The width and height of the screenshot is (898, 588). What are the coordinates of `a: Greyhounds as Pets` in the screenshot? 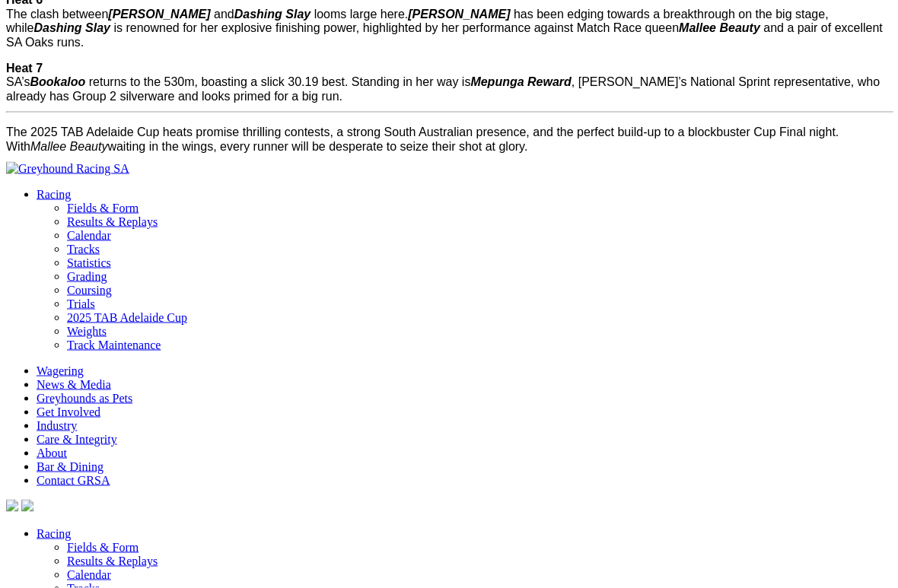 It's located at (84, 398).